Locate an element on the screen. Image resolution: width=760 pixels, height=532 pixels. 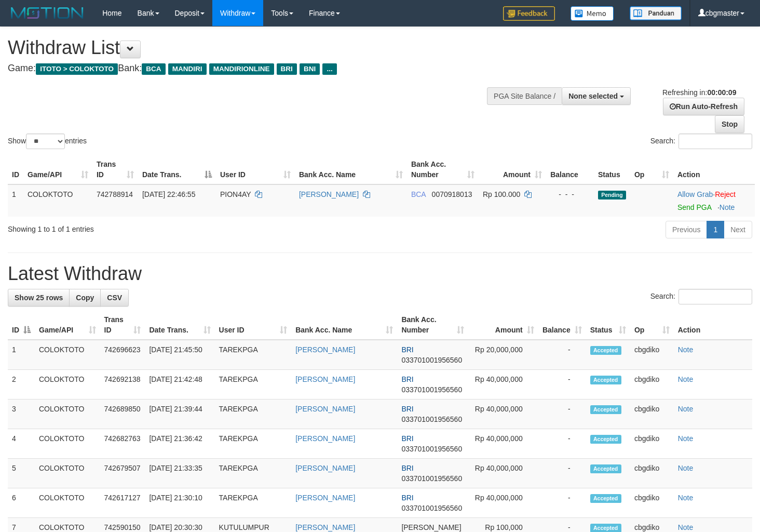
h4: Game: Bank: is located at coordinates (251, 68).